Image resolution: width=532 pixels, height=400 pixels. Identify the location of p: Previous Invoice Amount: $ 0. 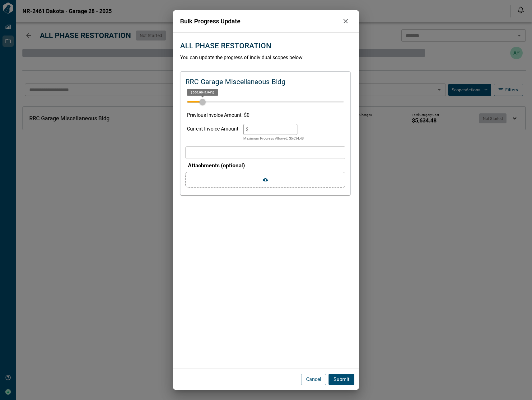
(265, 115).